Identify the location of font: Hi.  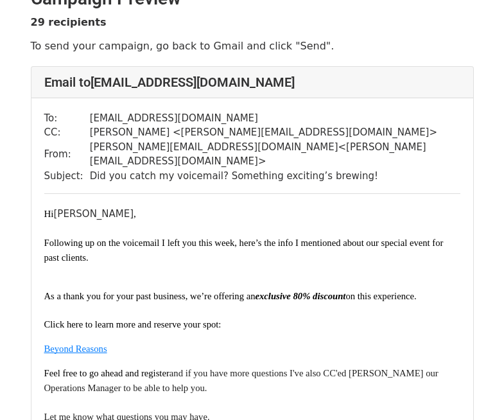
(49, 214).